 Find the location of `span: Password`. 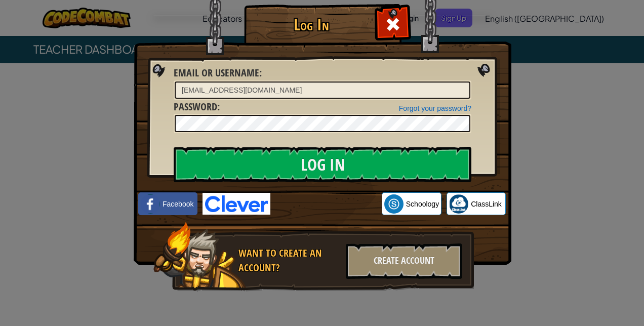

span: Password is located at coordinates (196, 106).